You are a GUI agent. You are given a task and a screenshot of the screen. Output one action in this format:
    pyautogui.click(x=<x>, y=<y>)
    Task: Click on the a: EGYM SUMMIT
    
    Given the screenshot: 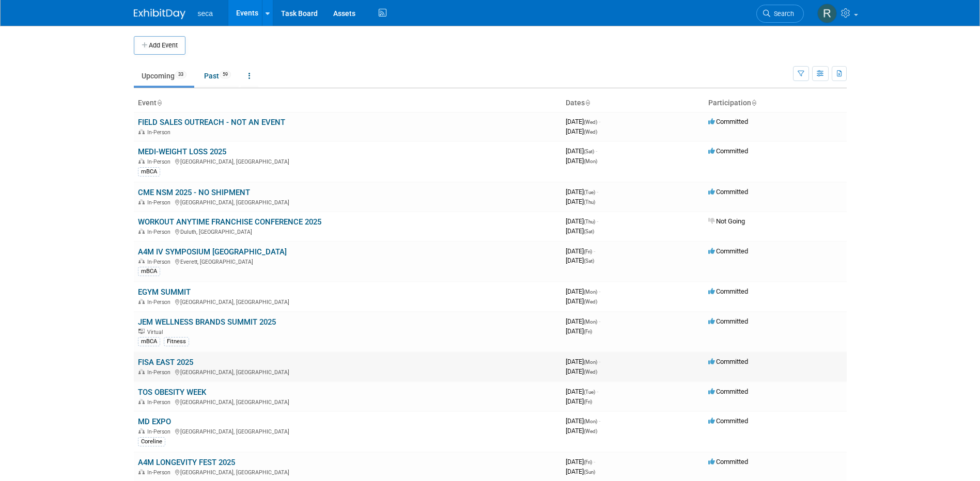 What is the action you would take?
    pyautogui.click(x=164, y=292)
    